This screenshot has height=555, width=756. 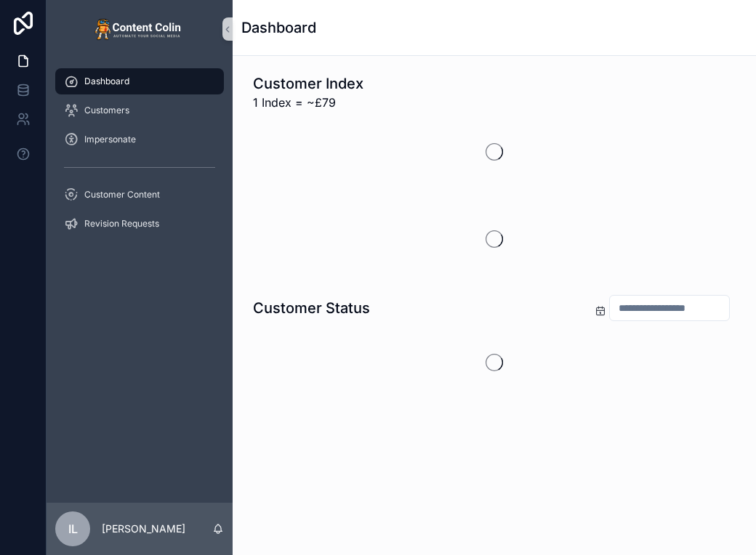 What do you see at coordinates (107, 82) in the screenshot?
I see `span: Dashboard` at bounding box center [107, 82].